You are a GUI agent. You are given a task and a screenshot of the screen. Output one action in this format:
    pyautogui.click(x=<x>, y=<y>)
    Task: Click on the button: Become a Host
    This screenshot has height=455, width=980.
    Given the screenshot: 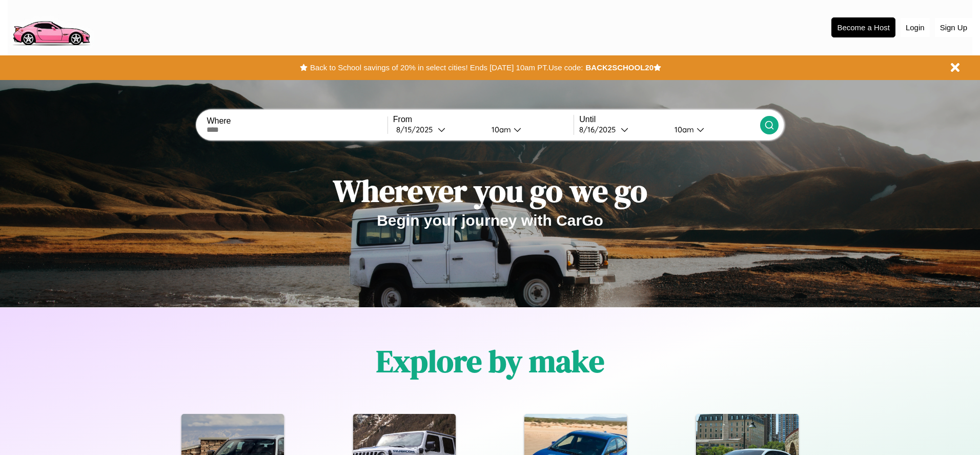 What is the action you would take?
    pyautogui.click(x=863, y=27)
    